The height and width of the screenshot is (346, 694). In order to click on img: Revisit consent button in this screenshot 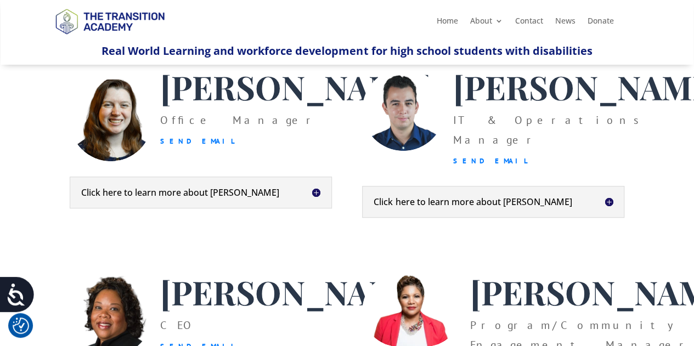, I will do `click(21, 326)`.